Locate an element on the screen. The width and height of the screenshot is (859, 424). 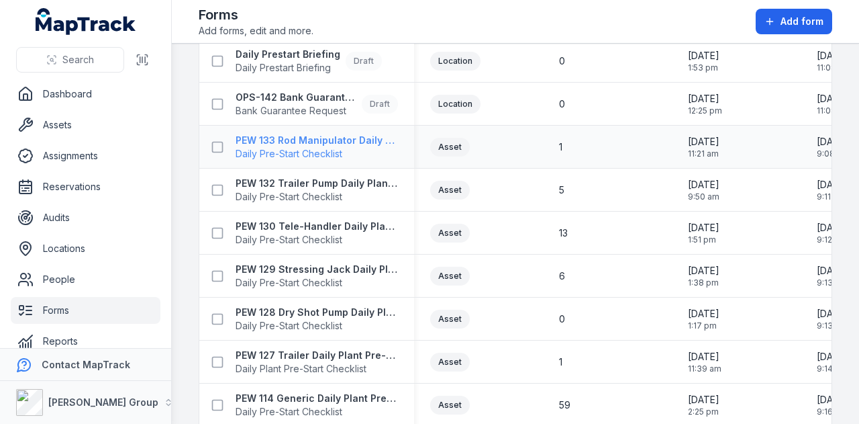
span: 1:38 pm is located at coordinates (704, 283).